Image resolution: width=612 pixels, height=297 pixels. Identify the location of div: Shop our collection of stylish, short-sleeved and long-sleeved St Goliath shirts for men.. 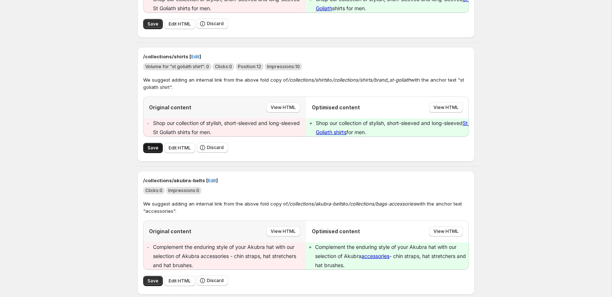
(229, 127).